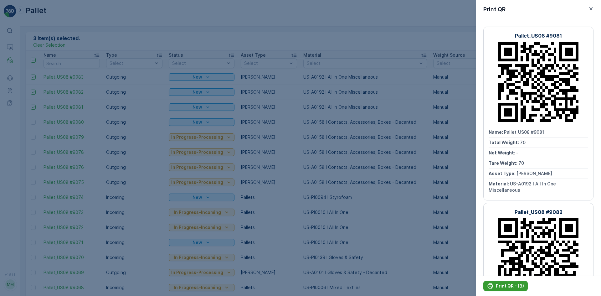 The image size is (601, 296). Describe the element at coordinates (510, 286) in the screenshot. I see `p: Print QR - (3)` at that location.